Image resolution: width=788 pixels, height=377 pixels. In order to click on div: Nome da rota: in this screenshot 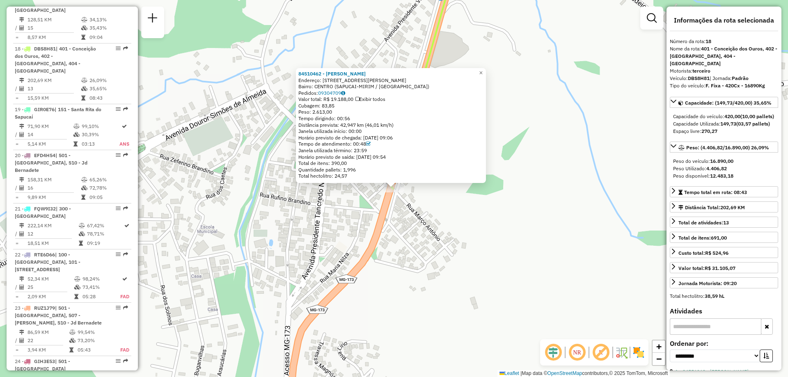, I will do `click(724, 56)`.